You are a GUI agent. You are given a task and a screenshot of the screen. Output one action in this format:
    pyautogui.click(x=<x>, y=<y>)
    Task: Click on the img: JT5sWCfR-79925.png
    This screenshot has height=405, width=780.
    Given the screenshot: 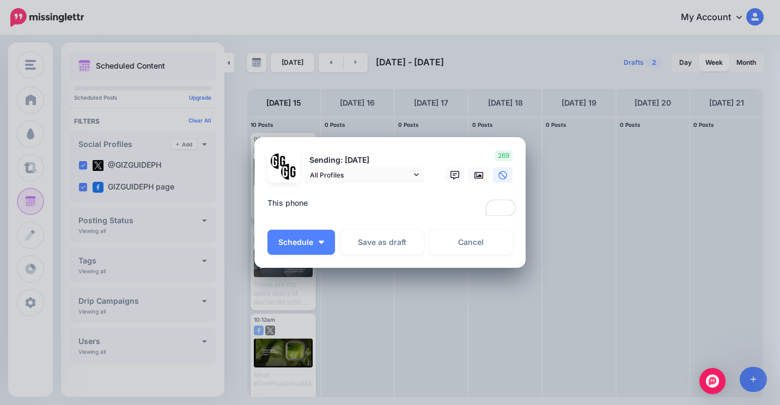 What is the action you would take?
    pyautogui.click(x=289, y=172)
    